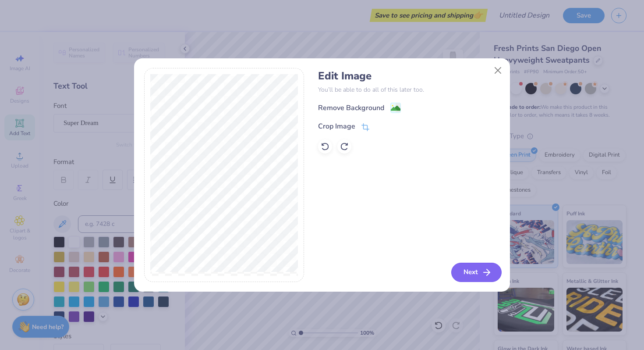 The width and height of the screenshot is (644, 350). What do you see at coordinates (409, 76) in the screenshot?
I see `h4: Edit Image` at bounding box center [409, 76].